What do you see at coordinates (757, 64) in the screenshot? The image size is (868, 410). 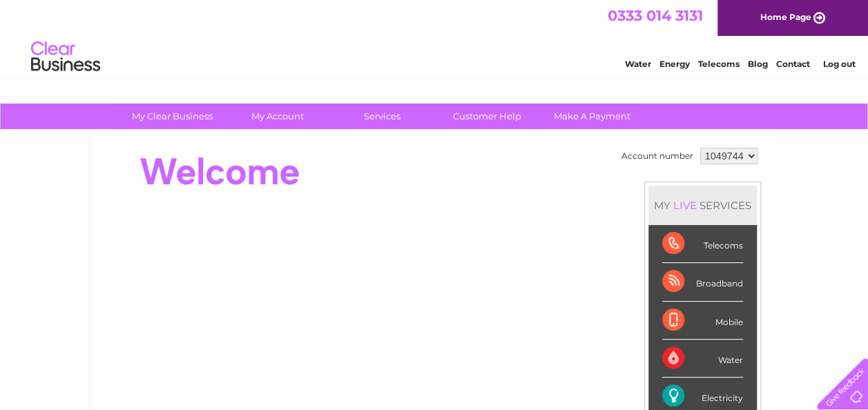 I see `a: Blog` at bounding box center [757, 64].